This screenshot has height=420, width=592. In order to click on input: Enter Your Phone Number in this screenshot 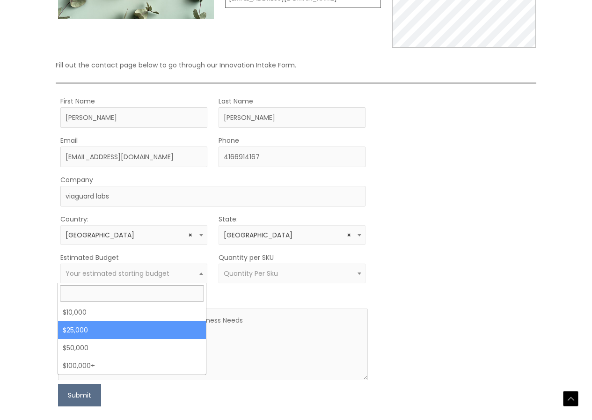, I will do `click(292, 157)`.